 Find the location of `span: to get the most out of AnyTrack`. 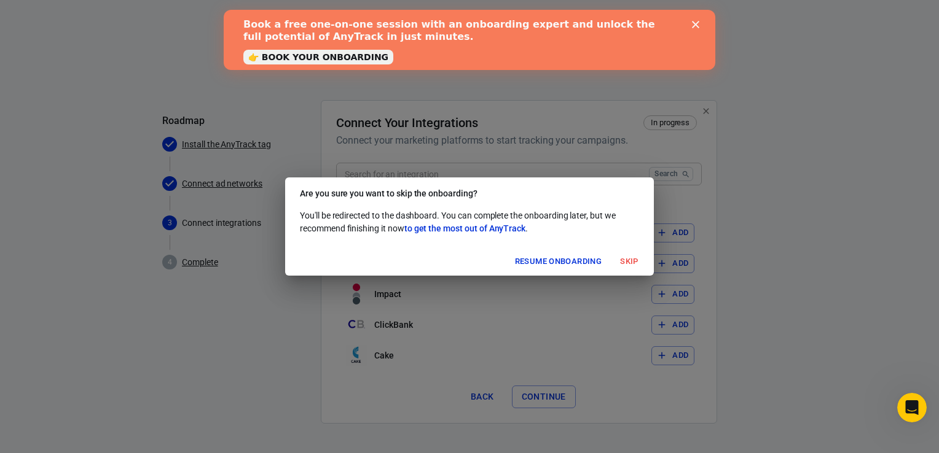

span: to get the most out of AnyTrack is located at coordinates (464, 229).